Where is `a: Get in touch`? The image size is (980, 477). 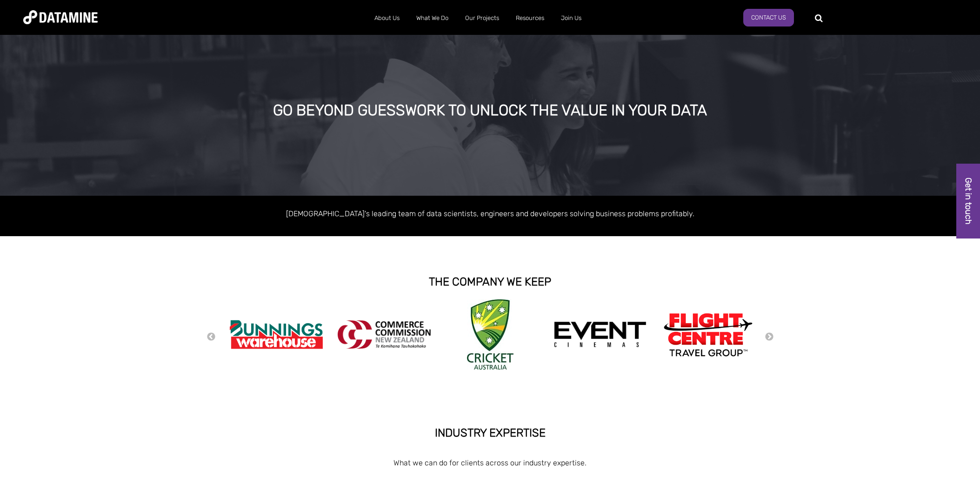 a: Get in touch is located at coordinates (968, 201).